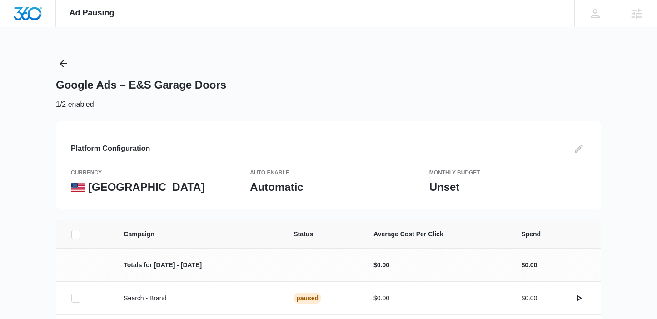 The width and height of the screenshot is (657, 319). I want to click on span: Spend, so click(553, 234).